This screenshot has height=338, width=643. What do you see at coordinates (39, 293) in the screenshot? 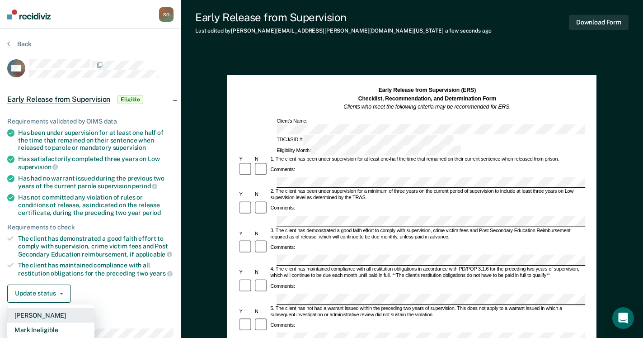
I see `button: Update status` at bounding box center [39, 293].